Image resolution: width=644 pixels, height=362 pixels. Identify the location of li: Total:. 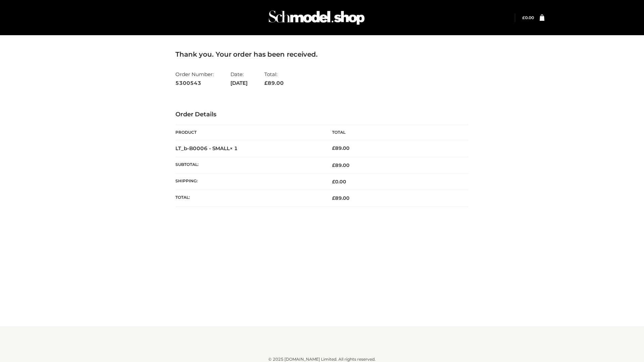
(274, 79).